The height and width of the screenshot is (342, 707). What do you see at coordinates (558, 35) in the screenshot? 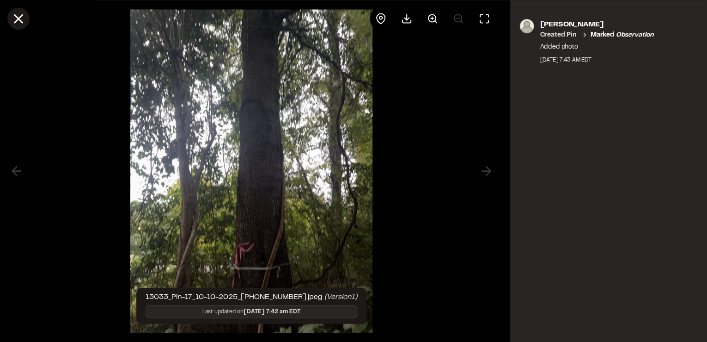
I see `p: Created Pin` at bounding box center [558, 35].